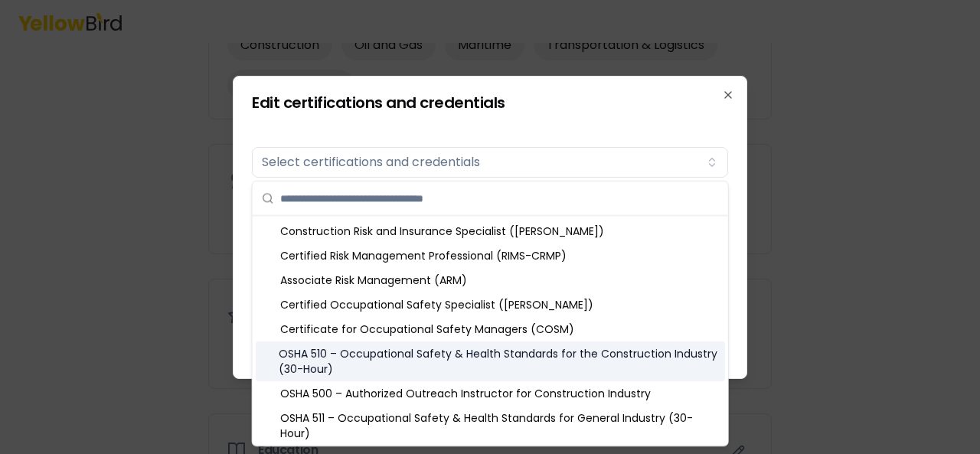  What do you see at coordinates (490, 362) in the screenshot?
I see `div: OSHA 510 – Occupational Safety & Health Standards for the Construction Industry (30-Hour)` at bounding box center [490, 362].